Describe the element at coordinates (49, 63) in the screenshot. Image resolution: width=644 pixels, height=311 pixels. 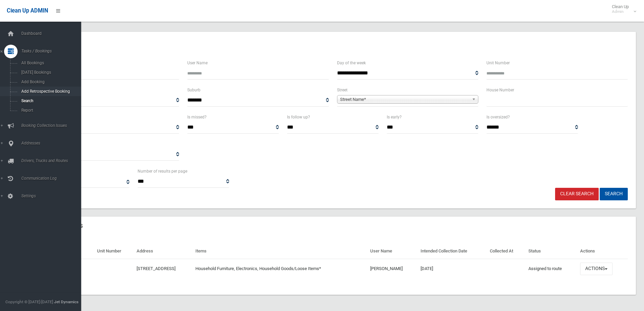
I see `span: All Bookings` at that location.